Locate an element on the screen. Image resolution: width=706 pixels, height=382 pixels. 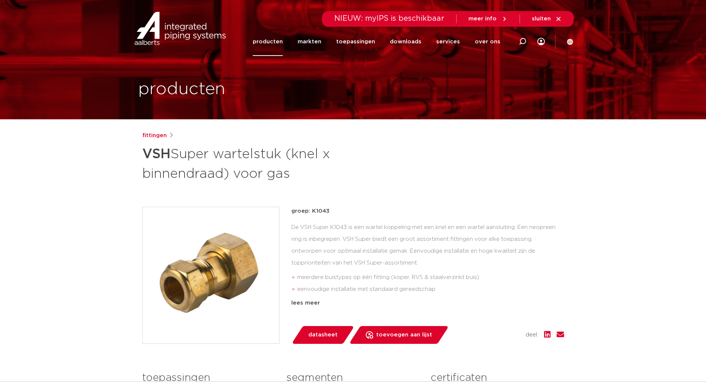
a: toepassingen is located at coordinates (356, 42).